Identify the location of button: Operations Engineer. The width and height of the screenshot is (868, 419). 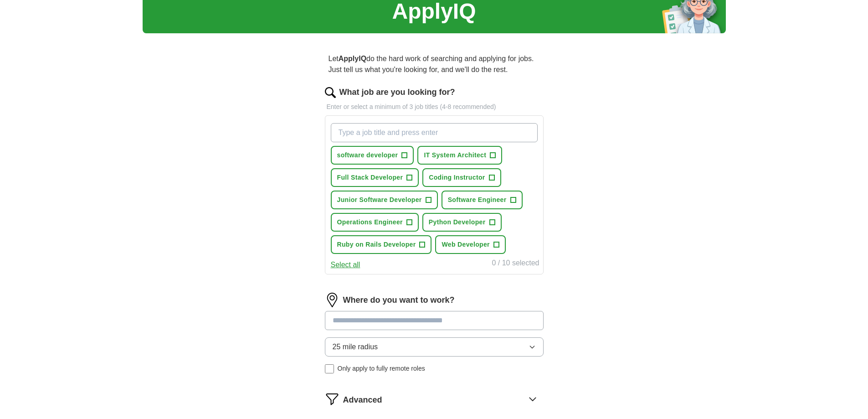
(375, 222).